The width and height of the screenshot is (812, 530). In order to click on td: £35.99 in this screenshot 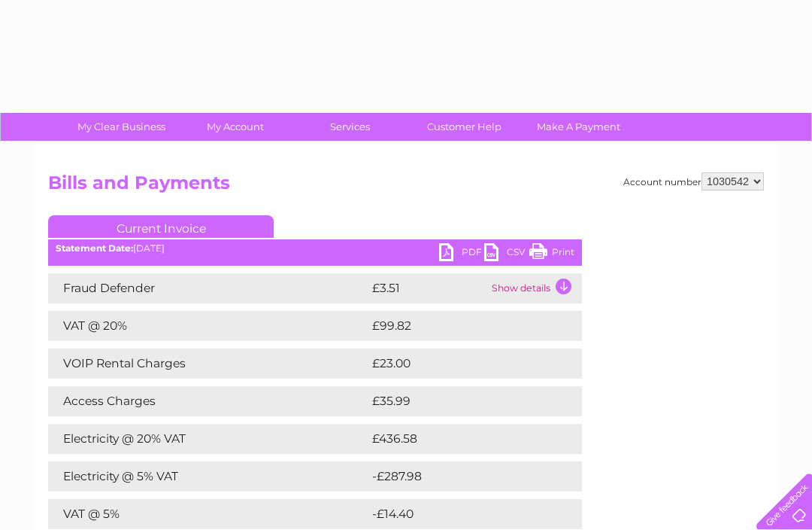, I will do `click(460, 401)`.